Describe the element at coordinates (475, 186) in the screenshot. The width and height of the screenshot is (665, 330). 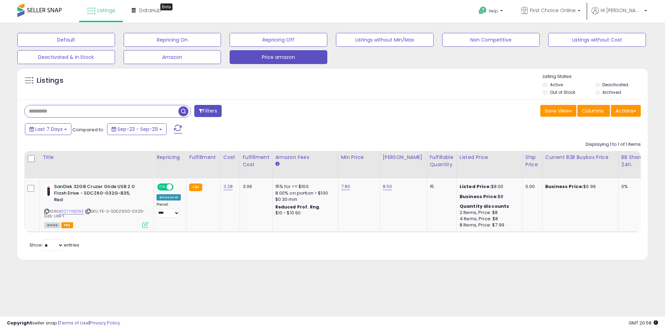
I see `b: Listed Price:` at that location.